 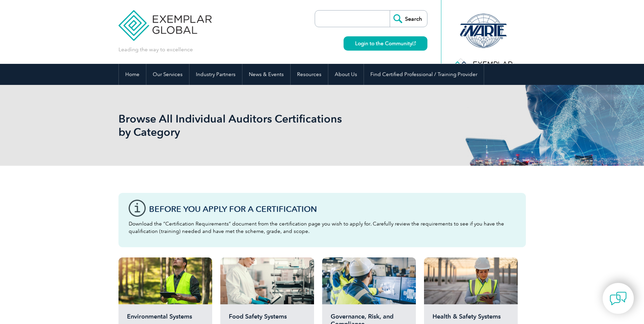 What do you see at coordinates (322, 228) in the screenshot?
I see `p: Download the “Certification Requirements” document from the certification page you wish to apply ...` at bounding box center [322, 228].